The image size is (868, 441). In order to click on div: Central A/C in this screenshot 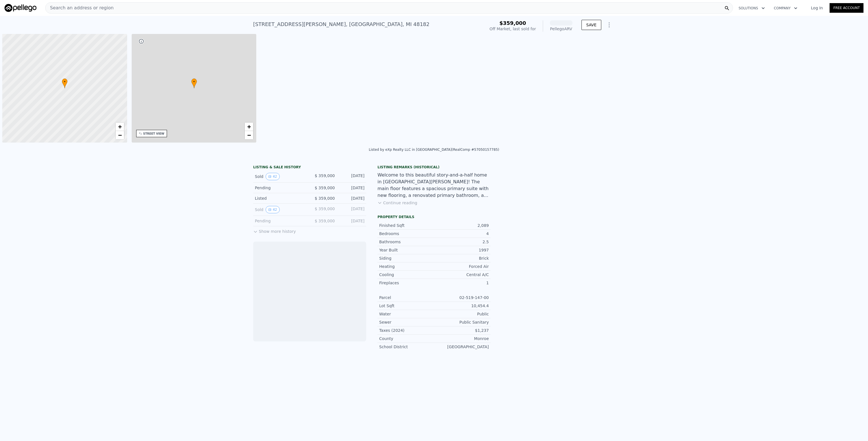, I will do `click(461, 274)`.